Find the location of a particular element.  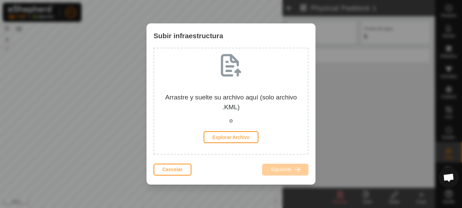

div: Chat abierto is located at coordinates (449, 178).